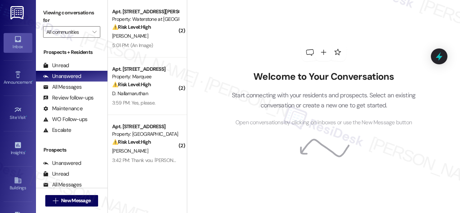 This screenshot has height=213, width=460. Describe the element at coordinates (72, 52) in the screenshot. I see `div: Prospects + Residents` at that location.